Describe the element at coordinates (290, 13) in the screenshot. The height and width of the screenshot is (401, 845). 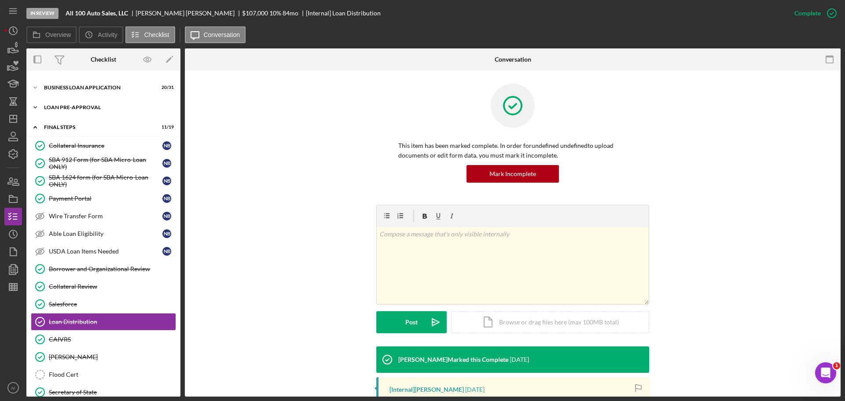
I see `div: 84 mo` at that location.